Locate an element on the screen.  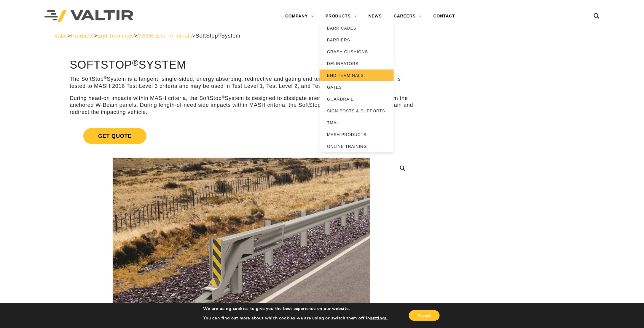
a: GUARDRAIL is located at coordinates (356, 99).